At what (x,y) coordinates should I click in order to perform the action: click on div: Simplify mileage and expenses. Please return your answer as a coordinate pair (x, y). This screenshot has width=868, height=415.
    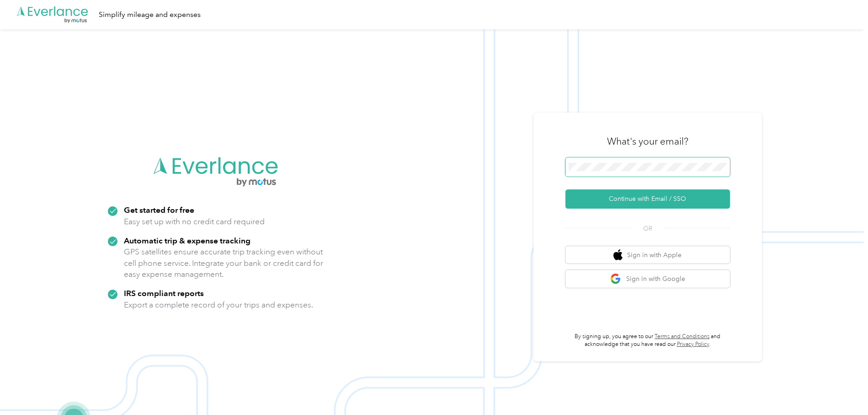
    Looking at the image, I should click on (150, 15).